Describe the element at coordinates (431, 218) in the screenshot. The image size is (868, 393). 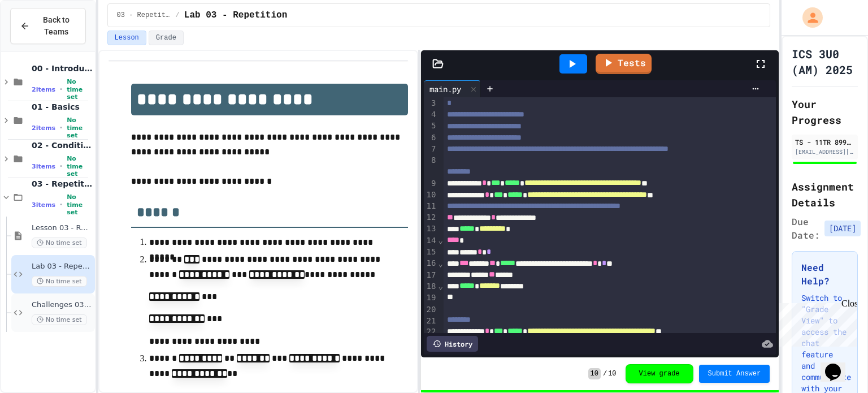
I see `div: 12` at that location.